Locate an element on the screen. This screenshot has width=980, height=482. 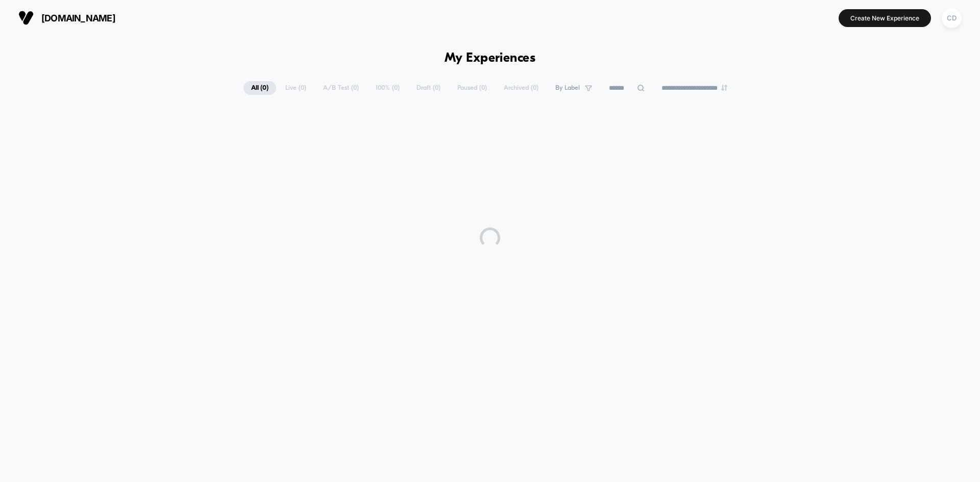
span: By Label is located at coordinates (568, 88).